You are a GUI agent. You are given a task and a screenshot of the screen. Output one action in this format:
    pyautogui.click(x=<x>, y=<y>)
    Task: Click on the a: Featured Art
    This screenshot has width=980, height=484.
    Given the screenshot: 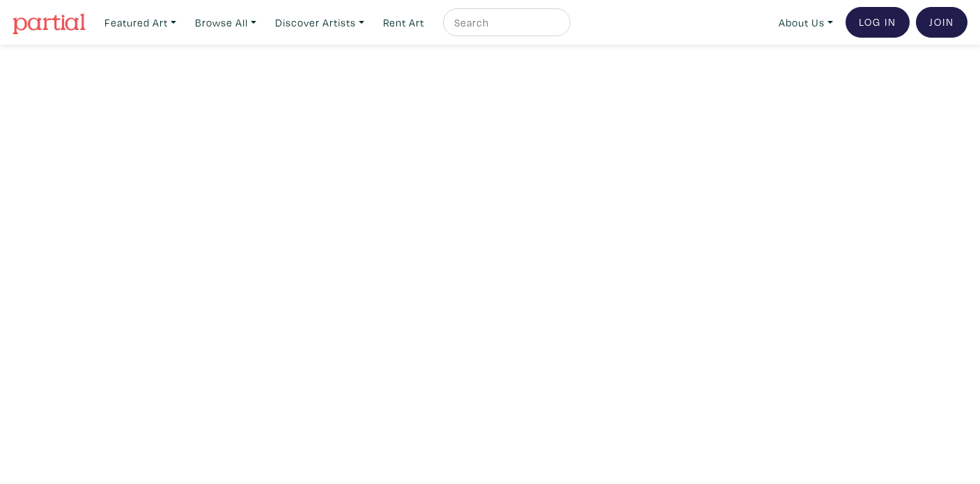 What is the action you would take?
    pyautogui.click(x=140, y=22)
    